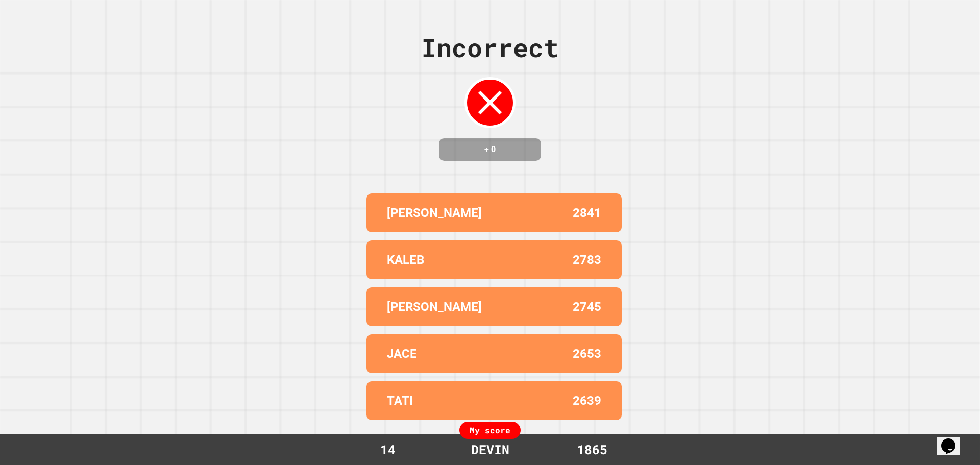 The image size is (980, 465). I want to click on div: DEVIN, so click(490, 450).